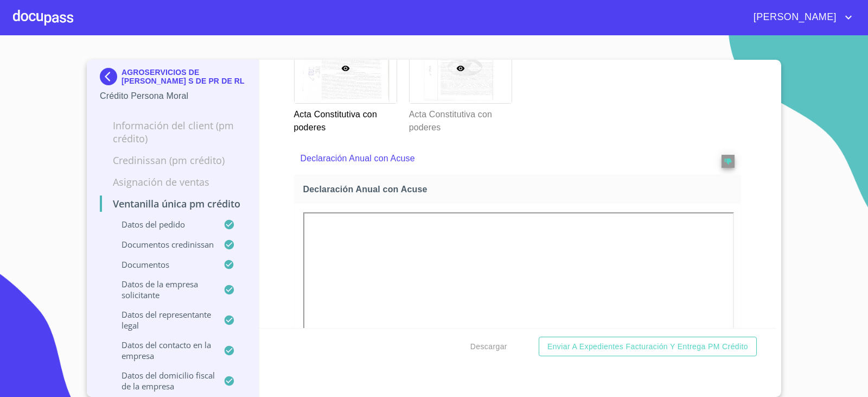 The image size is (868, 397). What do you see at coordinates (162, 320) in the screenshot?
I see `p: Datos del representante legal` at bounding box center [162, 320].